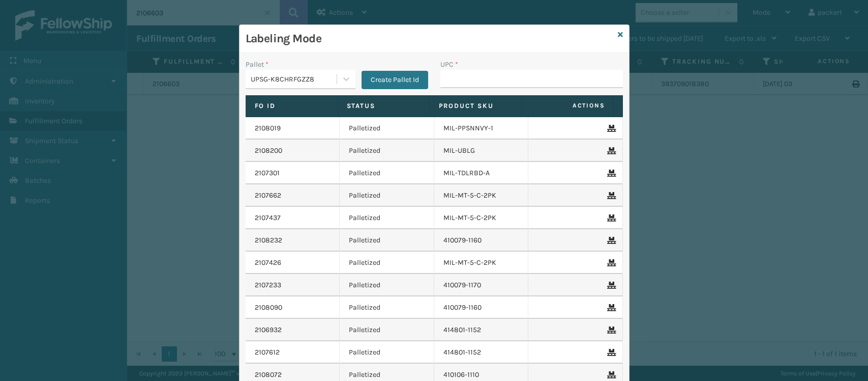 The width and height of the screenshot is (868, 381). What do you see at coordinates (481, 173) in the screenshot?
I see `td: MIL-TDLRBD-A` at bounding box center [481, 173].